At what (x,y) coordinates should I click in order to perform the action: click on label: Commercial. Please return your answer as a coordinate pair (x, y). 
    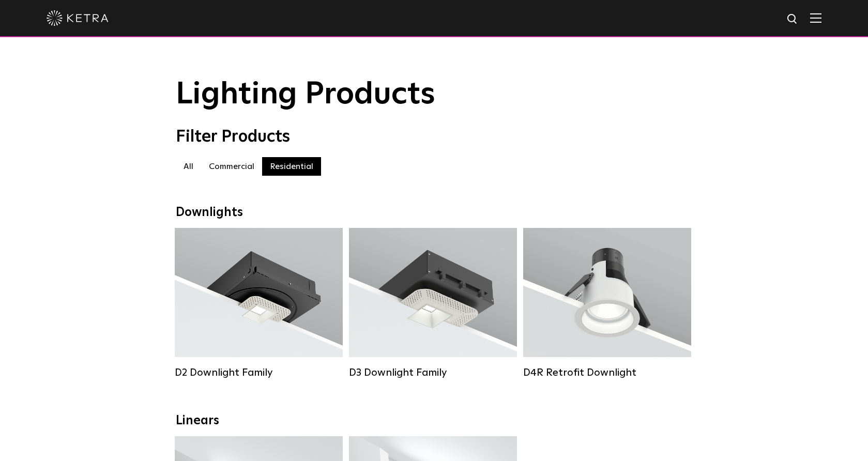
    Looking at the image, I should click on (231, 166).